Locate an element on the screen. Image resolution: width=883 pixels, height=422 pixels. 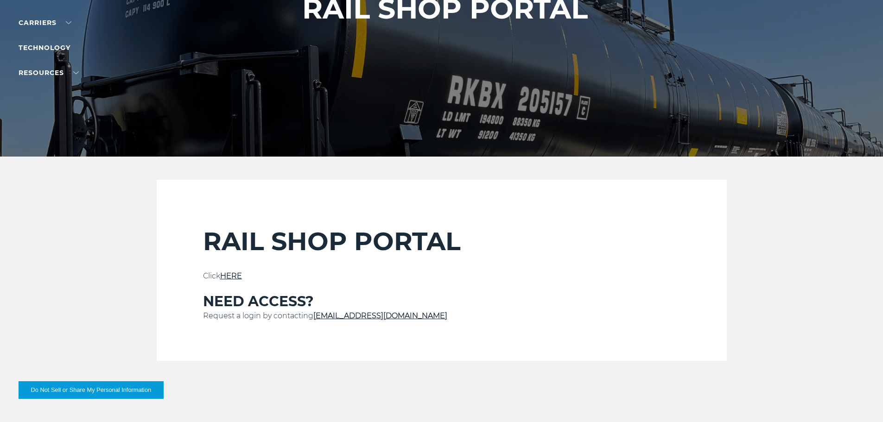
a: RESOURCES is located at coordinates (49, 73).